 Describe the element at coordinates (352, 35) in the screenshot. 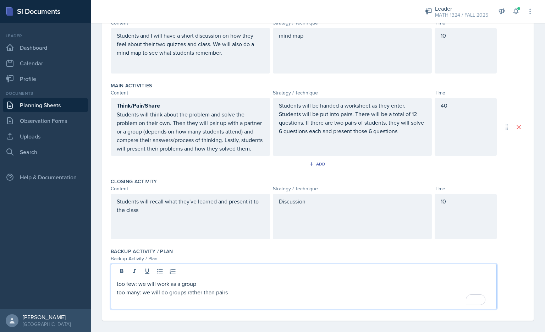

I see `p: mind map` at that location.